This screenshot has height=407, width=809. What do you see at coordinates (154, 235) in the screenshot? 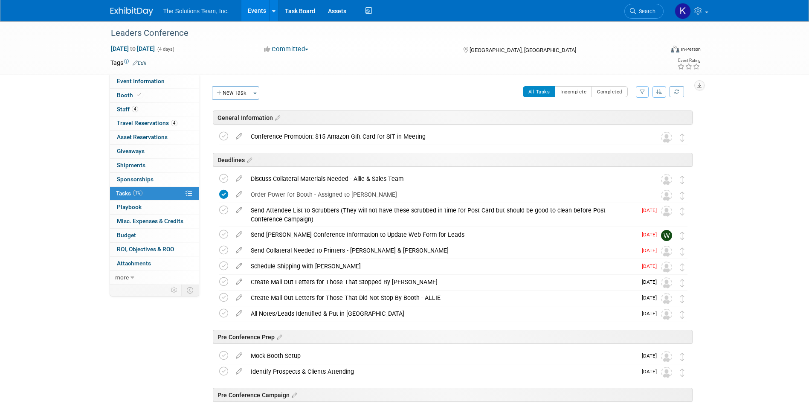
I see `a: Budget` at bounding box center [154, 235].